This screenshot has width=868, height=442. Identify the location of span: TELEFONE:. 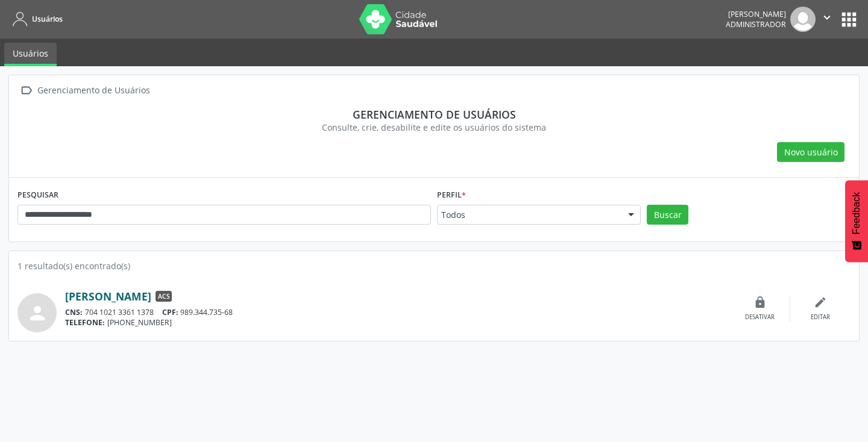
(85, 322).